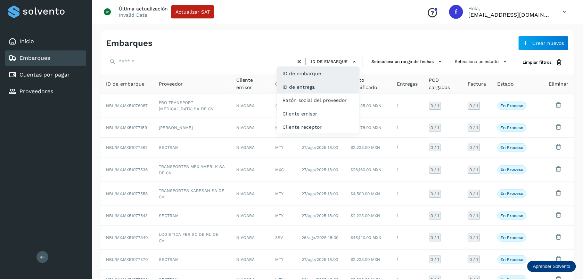  What do you see at coordinates (318, 100) in the screenshot?
I see `div: Razón social del proveedor` at bounding box center [318, 100].